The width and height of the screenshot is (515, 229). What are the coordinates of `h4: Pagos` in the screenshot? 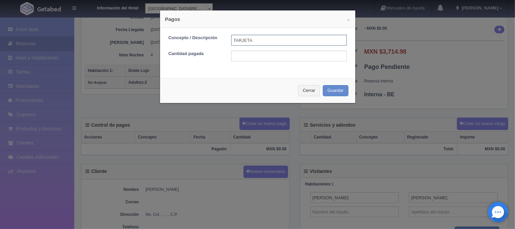 It's located at (258, 19).